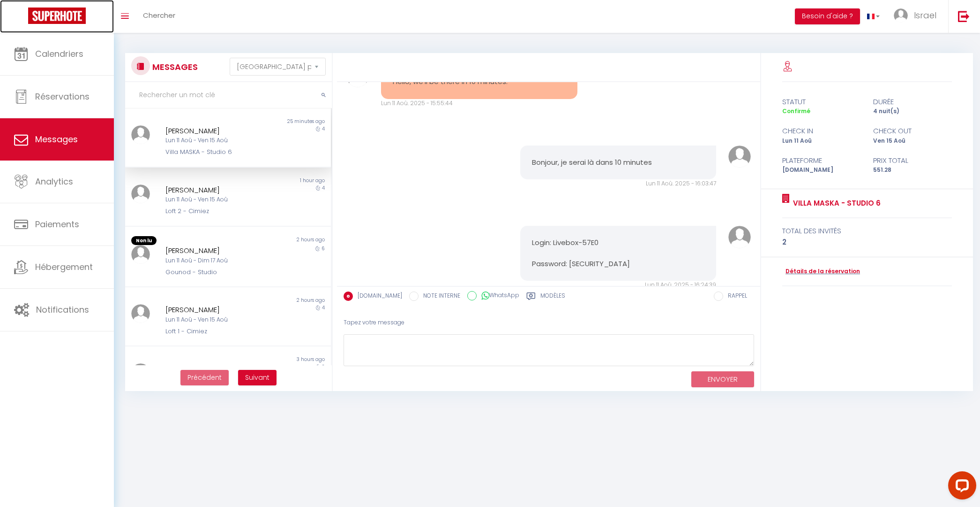 This screenshot has width=980, height=507. I want to click on span: Chercher, so click(159, 15).